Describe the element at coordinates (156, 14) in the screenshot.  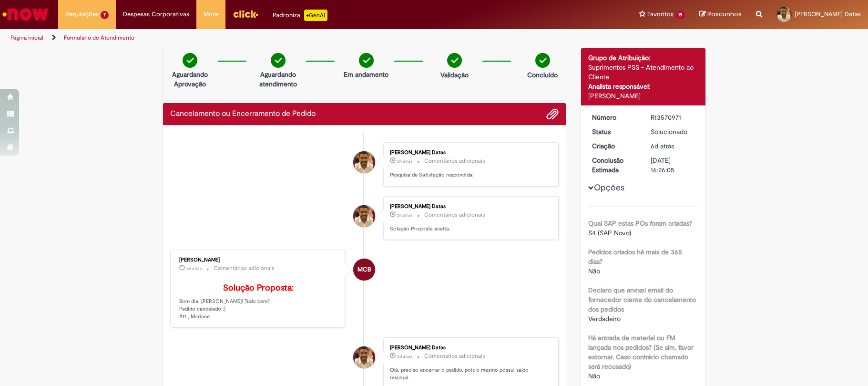
I see `span: Despesas Corporativas` at that location.